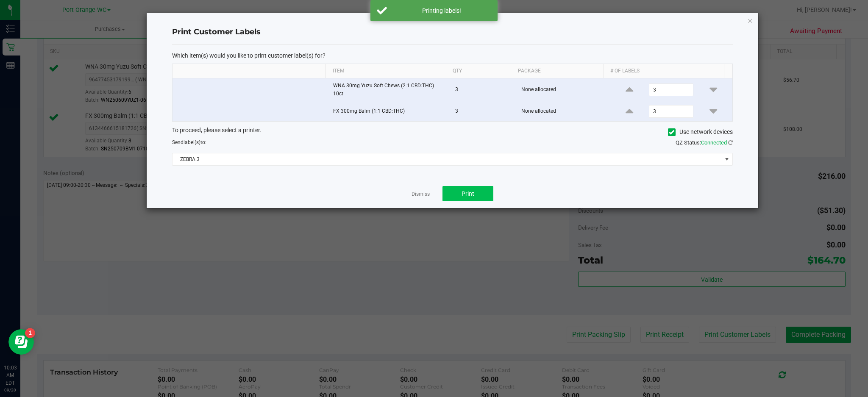  I want to click on p: Which item(s) would you like to print customer label(s) for?, so click(452, 56).